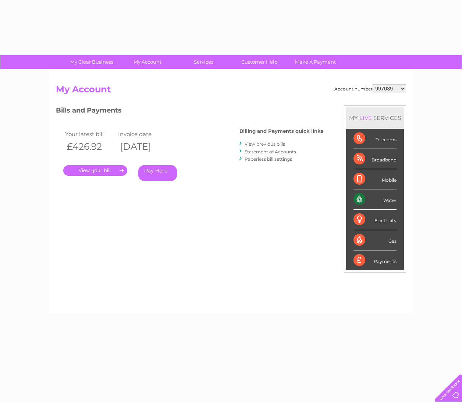  What do you see at coordinates (375, 260) in the screenshot?
I see `div: Payments` at bounding box center [375, 260].